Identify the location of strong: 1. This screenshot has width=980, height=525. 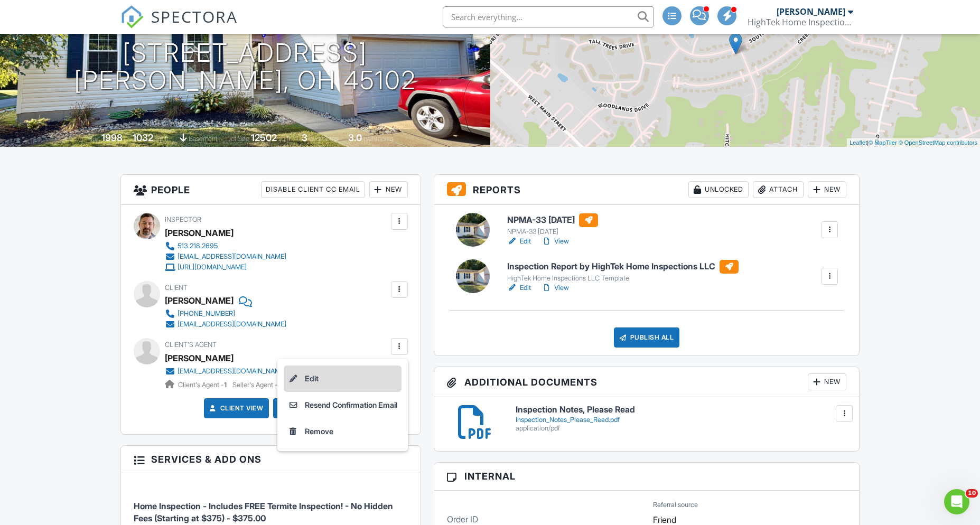
(225, 384).